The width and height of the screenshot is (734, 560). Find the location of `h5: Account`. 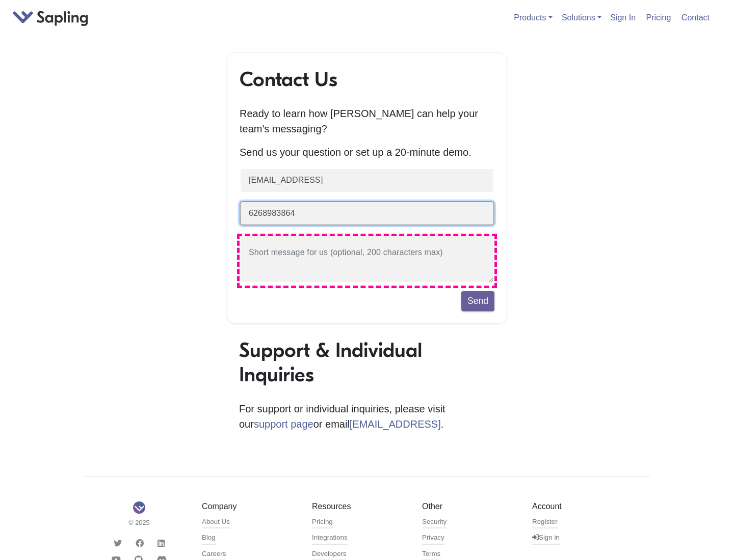

h5: Account is located at coordinates (580, 506).